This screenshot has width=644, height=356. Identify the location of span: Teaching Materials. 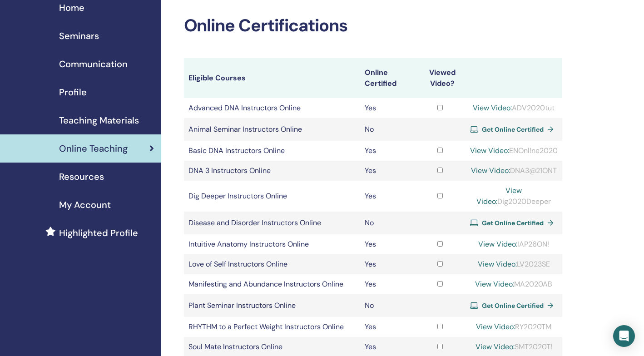
(99, 120).